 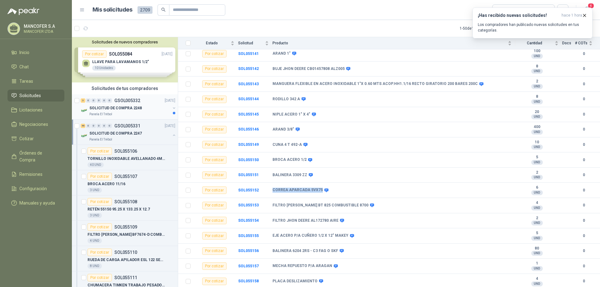 I want to click on a: Negociaciones, so click(x=36, y=124).